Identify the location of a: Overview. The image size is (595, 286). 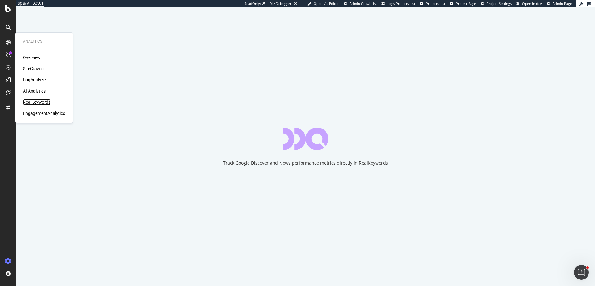
(32, 57).